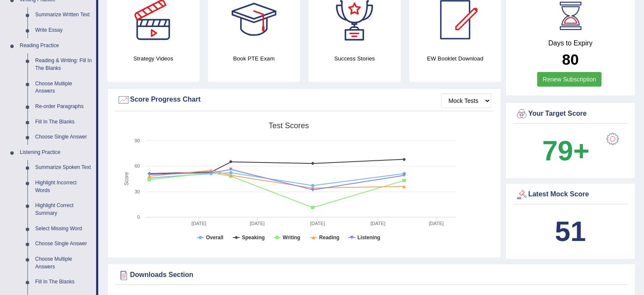  Describe the element at coordinates (371, 275) in the screenshot. I see `div: Downloads Section` at that location.